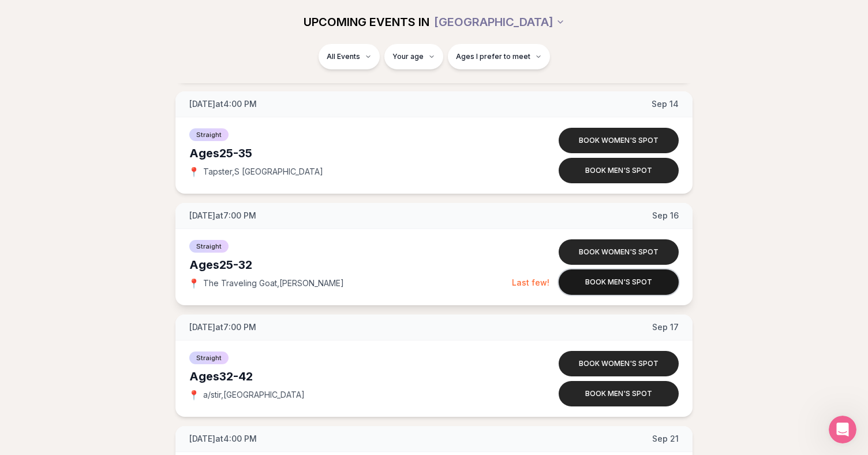 The width and height of the screenshot is (868, 455). Describe the element at coordinates (367, 22) in the screenshot. I see `span: UPCOMING EVENTS IN` at that location.